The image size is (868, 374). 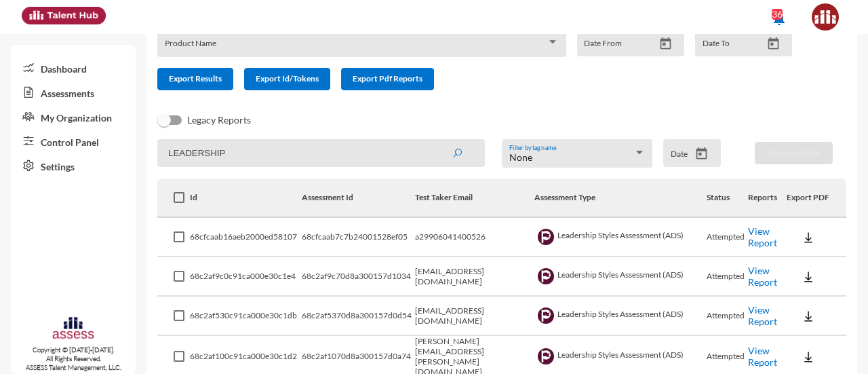 I want to click on th: Assessment Id, so click(x=358, y=198).